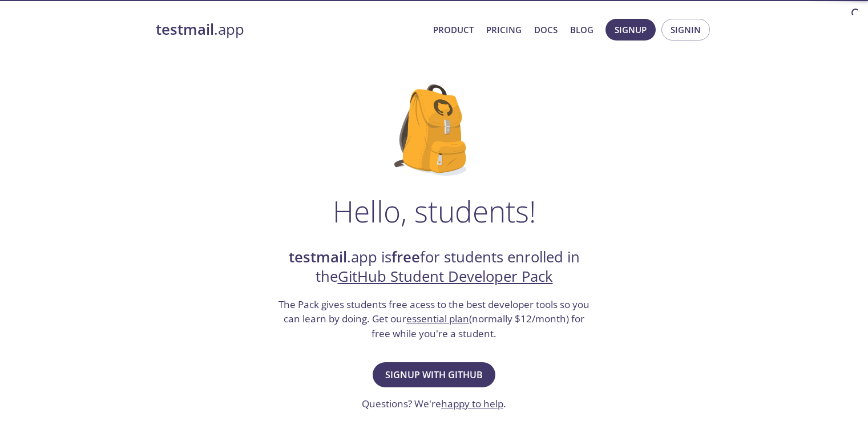  Describe the element at coordinates (631, 29) in the screenshot. I see `button: Signup` at that location.